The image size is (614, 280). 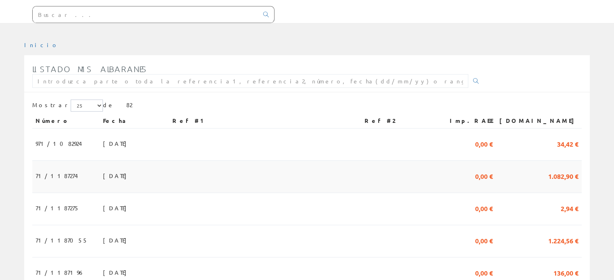 I want to click on span: 2,94 €, so click(x=569, y=208).